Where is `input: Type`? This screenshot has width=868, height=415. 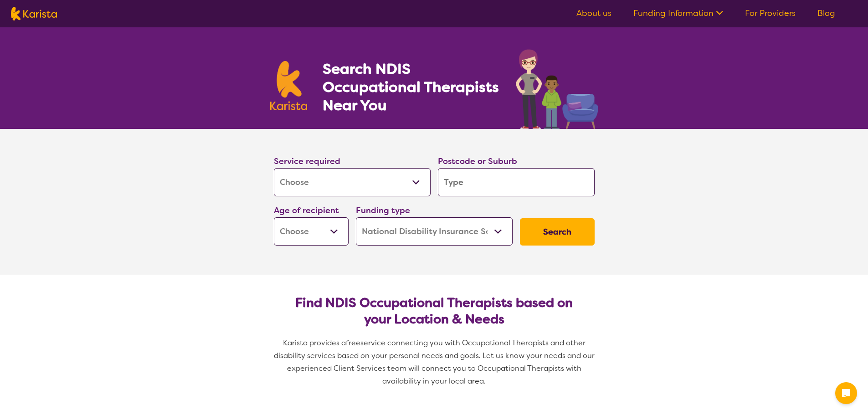
input: Type is located at coordinates (516, 182).